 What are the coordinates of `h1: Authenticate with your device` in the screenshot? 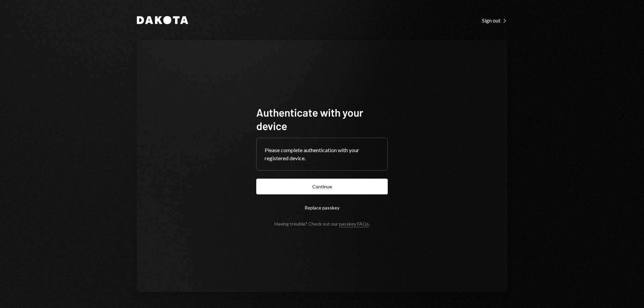 It's located at (322, 119).